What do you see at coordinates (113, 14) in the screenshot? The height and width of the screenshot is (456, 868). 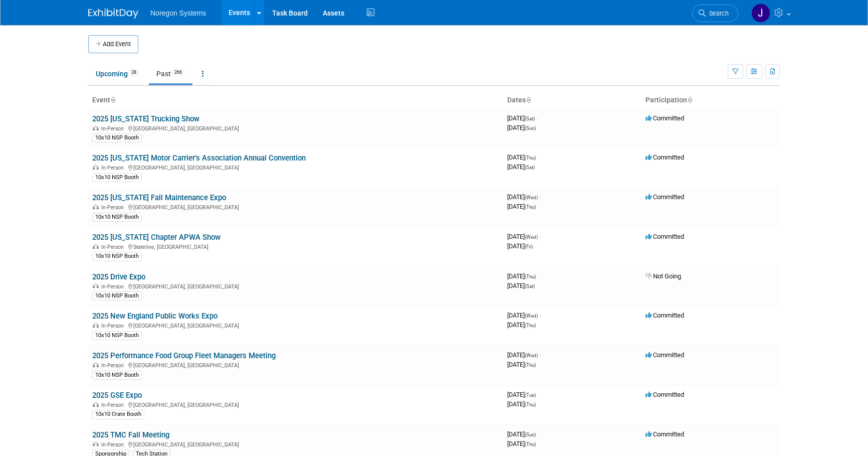 I see `img: ExhibitDay` at bounding box center [113, 14].